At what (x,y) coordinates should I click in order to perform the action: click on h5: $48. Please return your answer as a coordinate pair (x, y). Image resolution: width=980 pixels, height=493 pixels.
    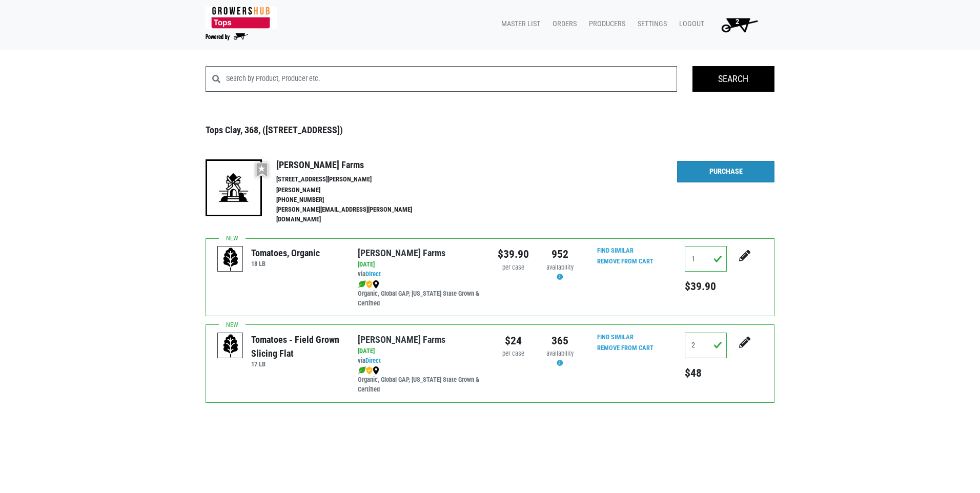
    Looking at the image, I should click on (706, 373).